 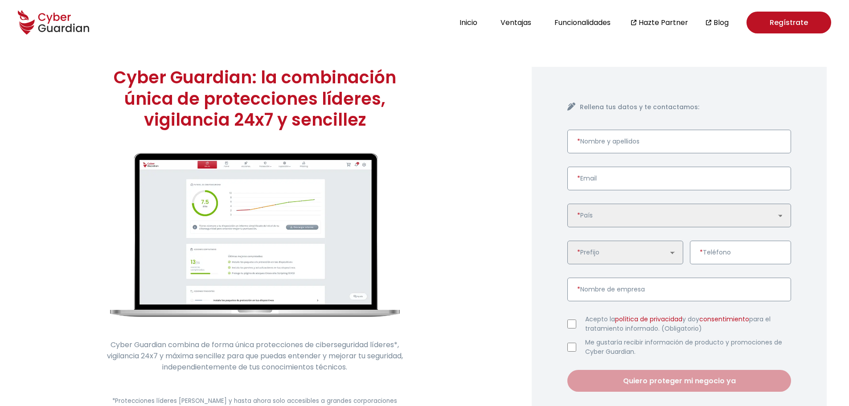 What do you see at coordinates (679, 381) in the screenshot?
I see `button: Quiero proteger mi negocio ya` at bounding box center [679, 381].